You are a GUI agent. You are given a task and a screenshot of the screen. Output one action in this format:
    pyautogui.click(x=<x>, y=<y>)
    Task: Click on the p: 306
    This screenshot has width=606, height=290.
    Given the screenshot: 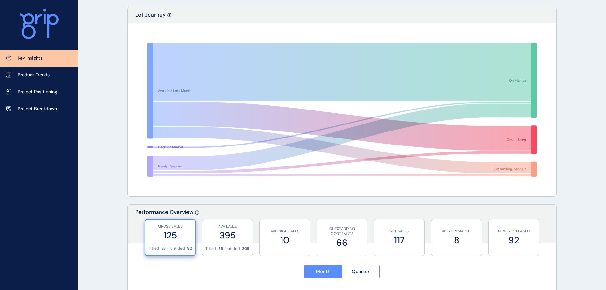 What is the action you would take?
    pyautogui.click(x=245, y=248)
    